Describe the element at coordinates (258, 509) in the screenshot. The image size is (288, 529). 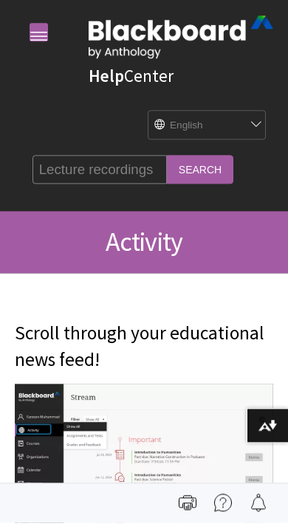
I see `img: Follow this page` at that location.